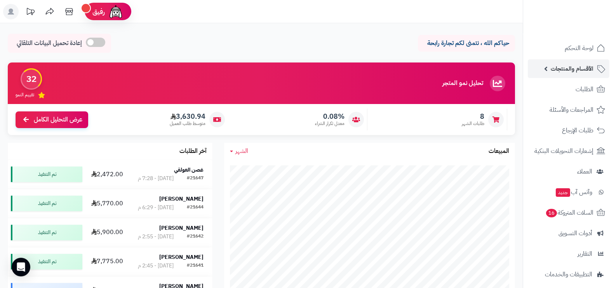 This screenshot has height=288, width=614. What do you see at coordinates (49, 43) in the screenshot?
I see `span: إعادة تحميل البيانات التلقائي` at bounding box center [49, 43].